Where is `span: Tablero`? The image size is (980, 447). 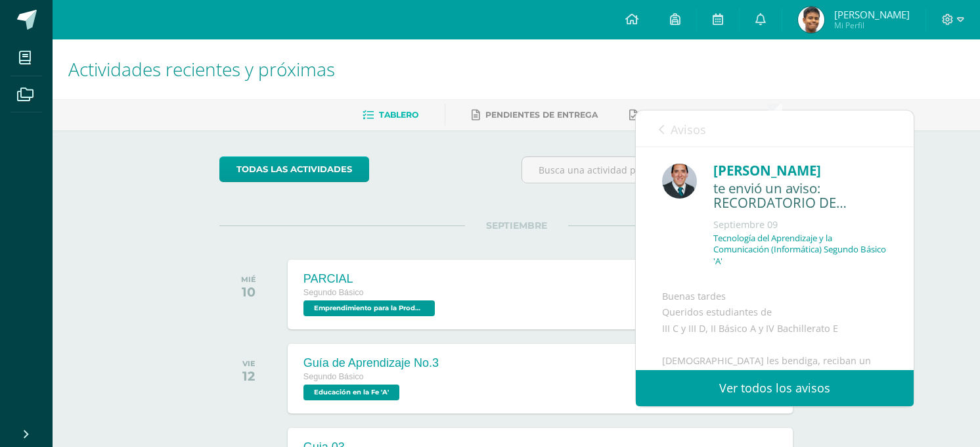 span: Tablero is located at coordinates (398, 114).